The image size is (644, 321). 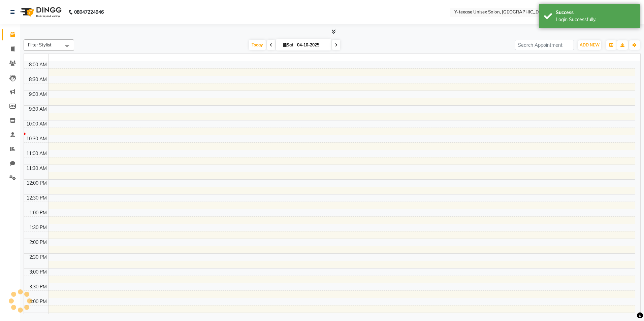 I want to click on span: ADD NEW, so click(x=589, y=45).